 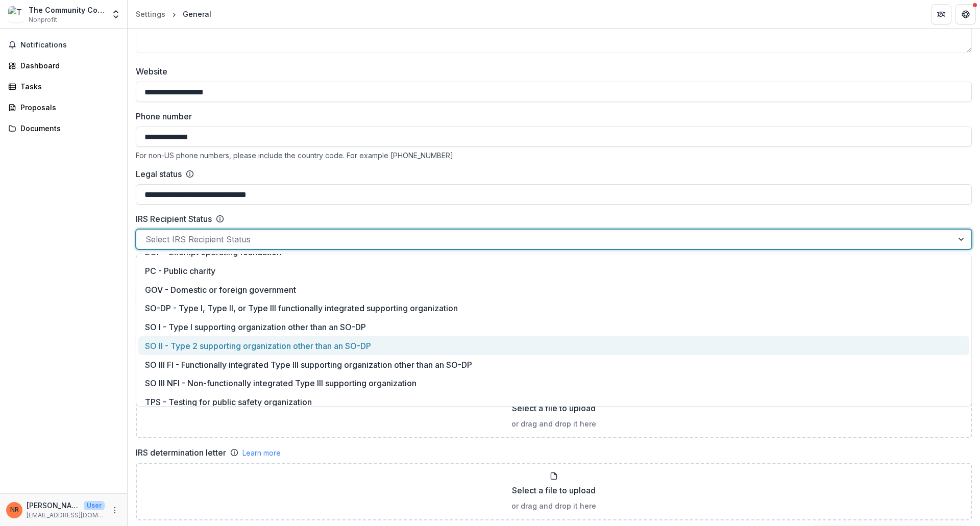 I want to click on label: Website, so click(x=551, y=71).